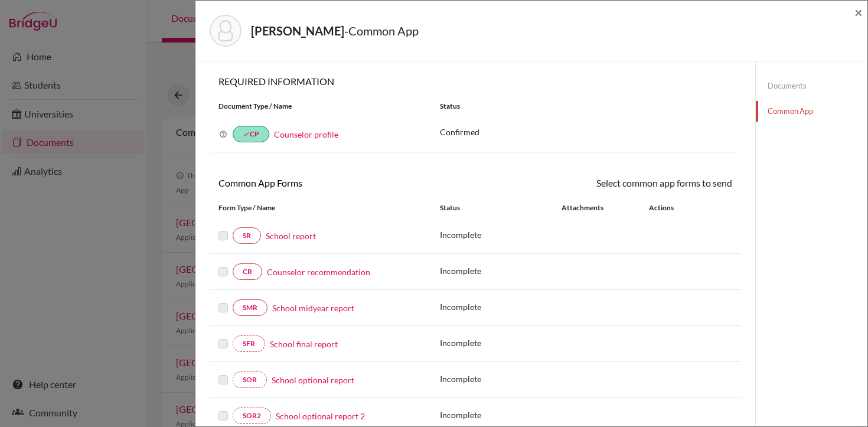 This screenshot has height=427, width=868. Describe the element at coordinates (585, 131) in the screenshot. I see `p: Confirmed` at that location.